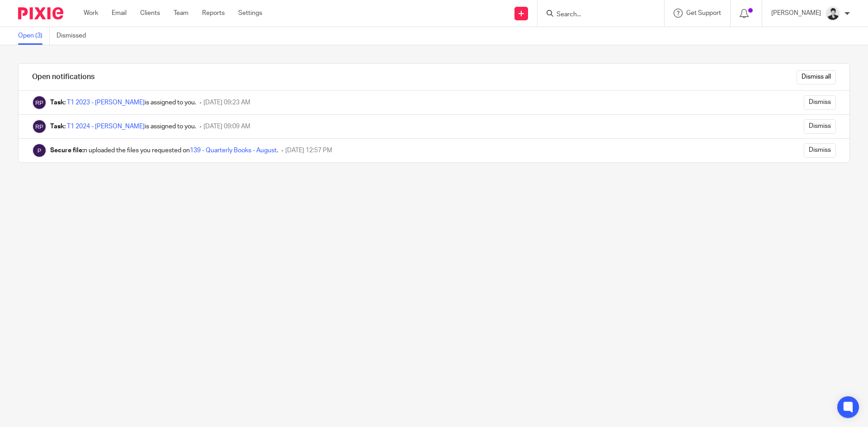 The height and width of the screenshot is (427, 868). Describe the element at coordinates (119, 13) in the screenshot. I see `a: Email` at that location.